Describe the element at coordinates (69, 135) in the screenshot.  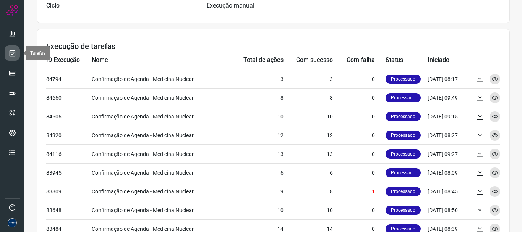
I see `td: 84320` at that location.